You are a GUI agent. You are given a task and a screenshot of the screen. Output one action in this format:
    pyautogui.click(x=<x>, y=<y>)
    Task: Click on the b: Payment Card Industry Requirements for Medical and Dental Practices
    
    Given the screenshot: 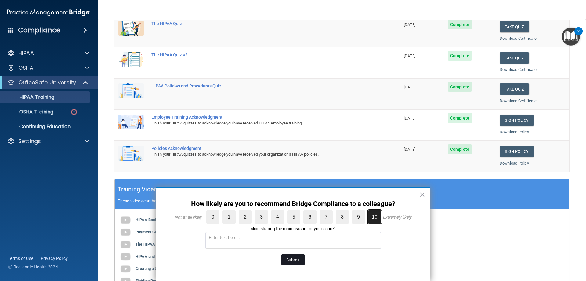 What is the action you would take?
    pyautogui.click(x=198, y=231)
    